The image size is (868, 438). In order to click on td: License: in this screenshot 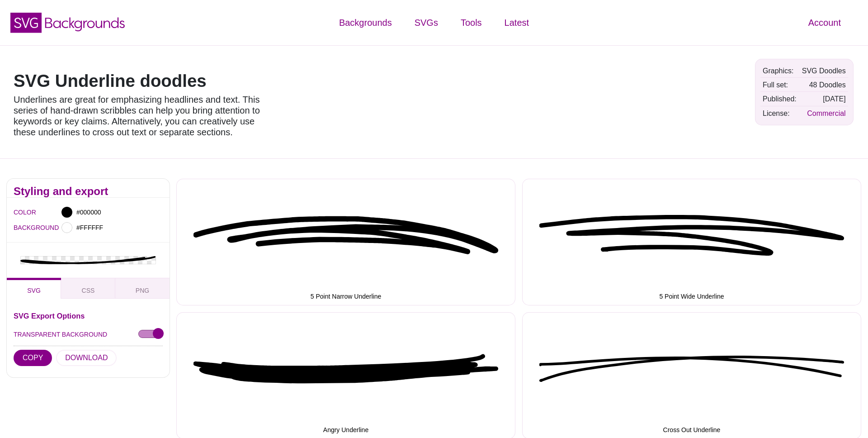, I will do `click(779, 113)`.